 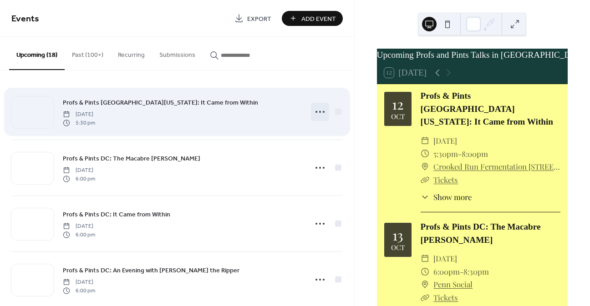 What do you see at coordinates (446, 197) in the screenshot?
I see `button: ​Show more` at bounding box center [446, 197].